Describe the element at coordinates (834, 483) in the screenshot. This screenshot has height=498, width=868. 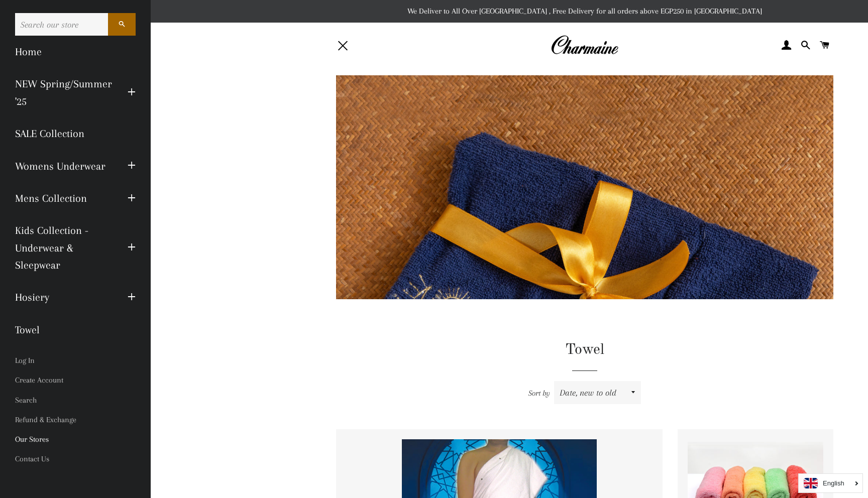
I see `i: English` at that location.